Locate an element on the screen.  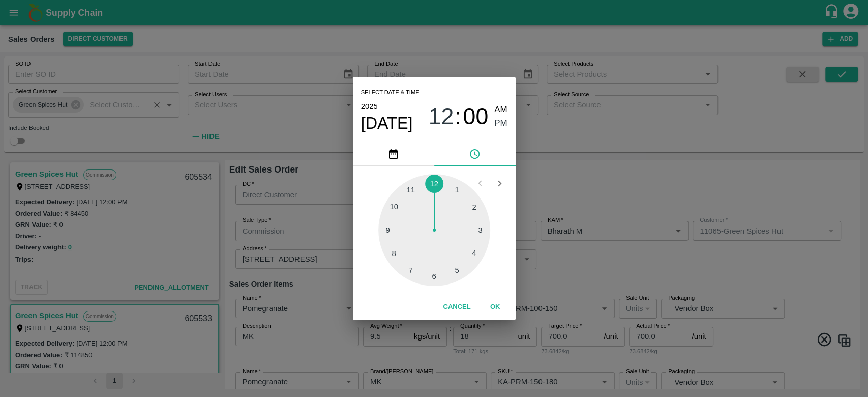
button: 12 is located at coordinates (441, 116).